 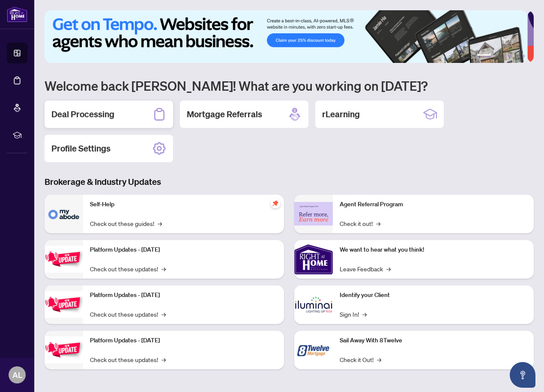 I want to click on button: 3, so click(x=503, y=56).